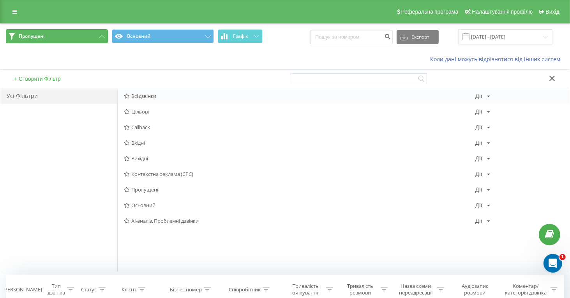 The image size is (570, 298). I want to click on button: Експорт, so click(418, 37).